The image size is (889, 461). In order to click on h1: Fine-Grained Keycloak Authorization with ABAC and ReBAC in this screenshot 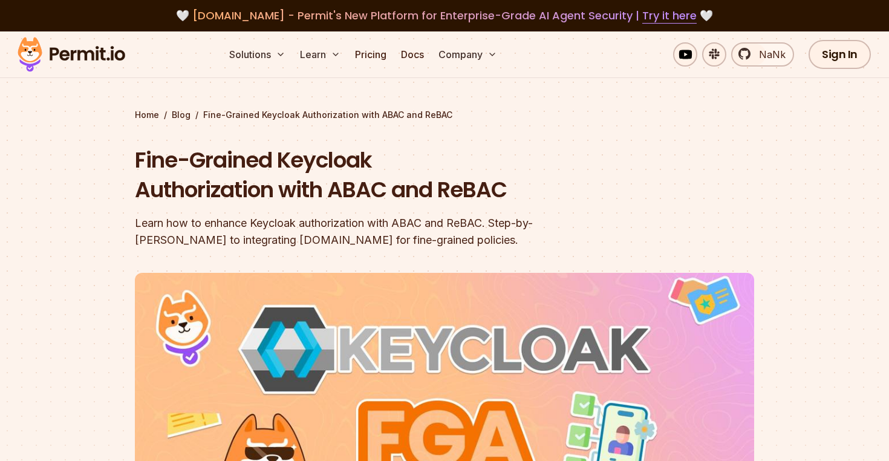, I will do `click(367, 175)`.